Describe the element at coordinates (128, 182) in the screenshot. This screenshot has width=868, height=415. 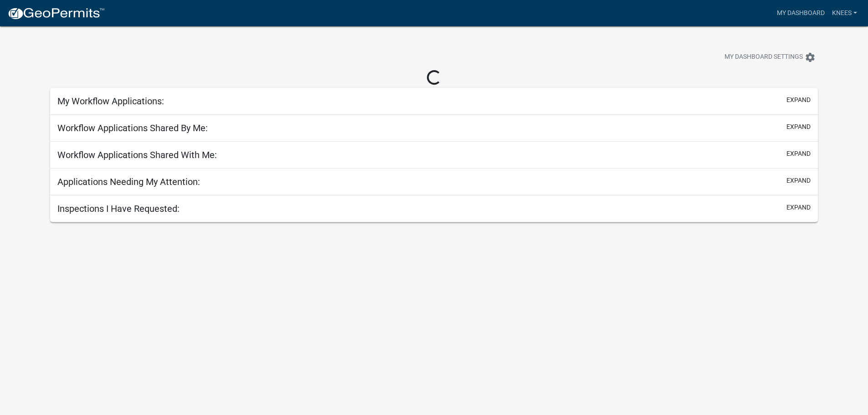
I see `h5: Applications Needing My Attention:` at that location.